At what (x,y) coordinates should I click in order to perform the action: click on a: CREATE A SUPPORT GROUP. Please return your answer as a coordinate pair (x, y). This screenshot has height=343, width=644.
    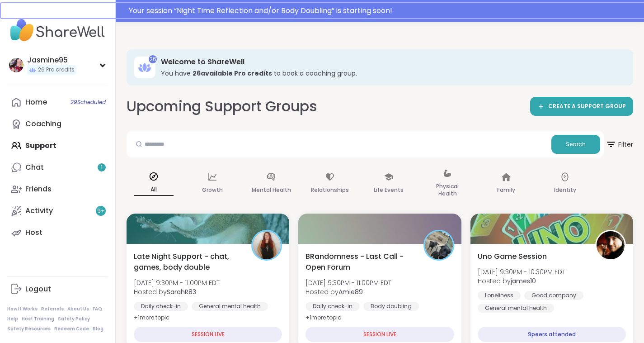
    Looking at the image, I should click on (582, 106).